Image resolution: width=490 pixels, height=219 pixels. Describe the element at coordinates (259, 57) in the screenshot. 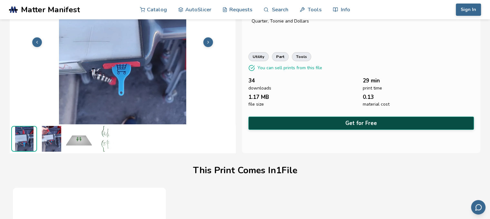

I see `a: utility` at that location.